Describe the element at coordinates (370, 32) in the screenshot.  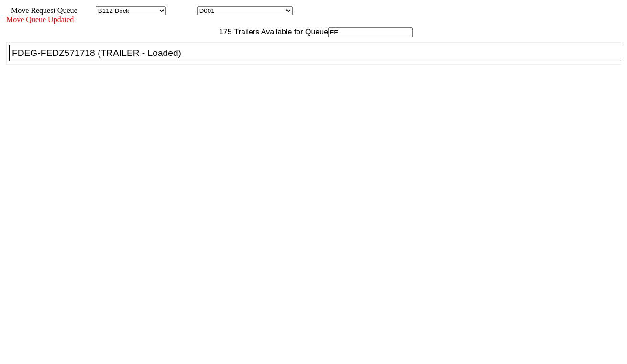
I see `input: Filter Available Trailers` at that location.